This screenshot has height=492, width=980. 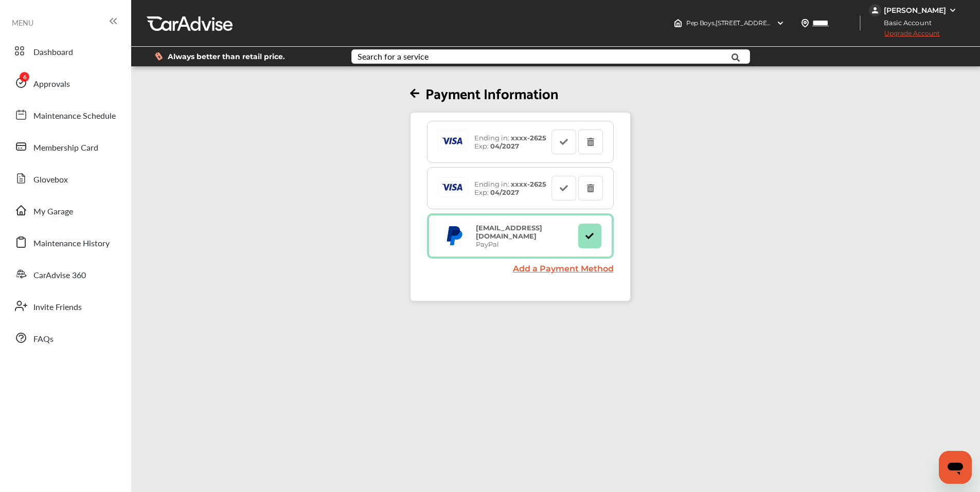 What do you see at coordinates (65, 274) in the screenshot?
I see `a: CarAdvise 360` at bounding box center [65, 274].